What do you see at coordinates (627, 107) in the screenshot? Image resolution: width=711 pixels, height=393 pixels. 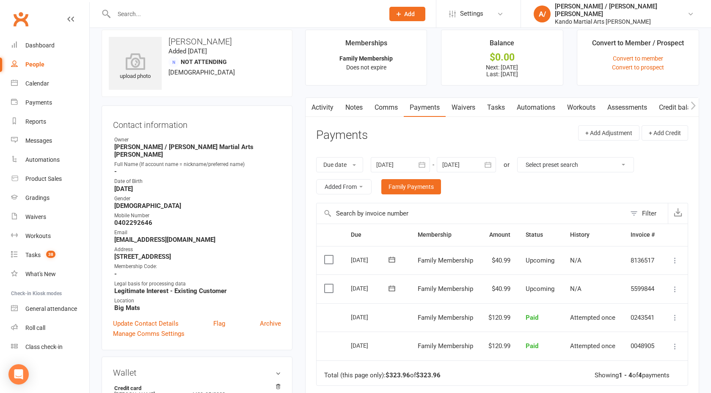 I see `a: Assessments` at bounding box center [627, 107].